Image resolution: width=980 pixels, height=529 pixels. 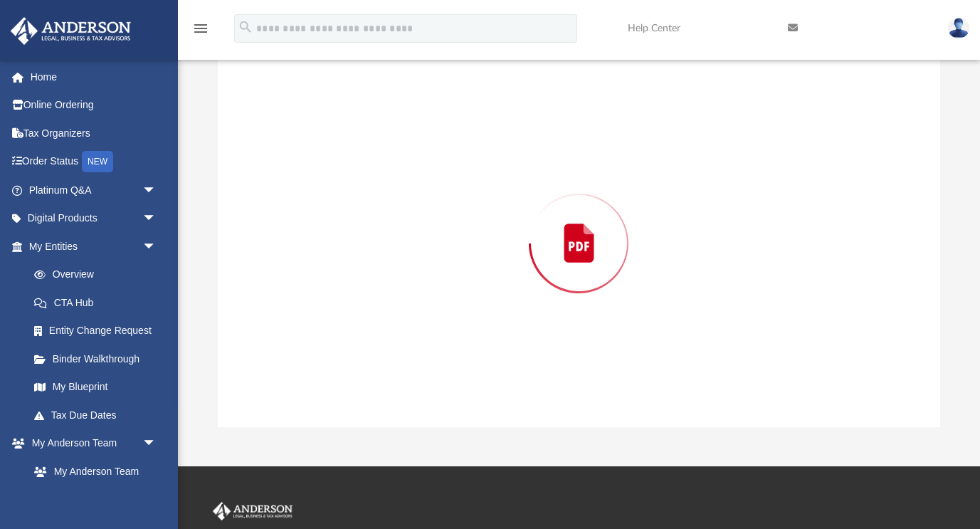 What do you see at coordinates (94, 219) in the screenshot?
I see `a: Digital Productsarrow_drop_down` at bounding box center [94, 219].